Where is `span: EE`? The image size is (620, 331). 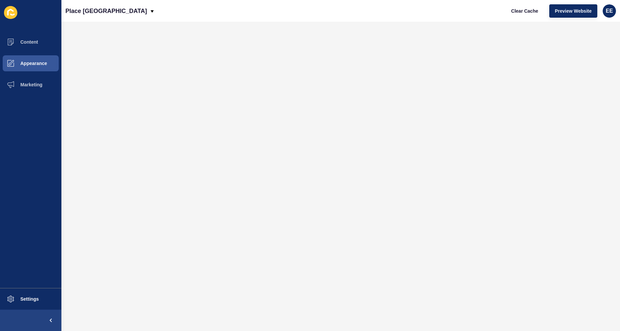 span: EE is located at coordinates (609, 11).